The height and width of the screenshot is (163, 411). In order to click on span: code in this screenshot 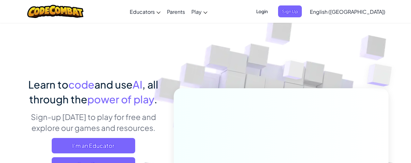, I will do `click(81, 84)`.